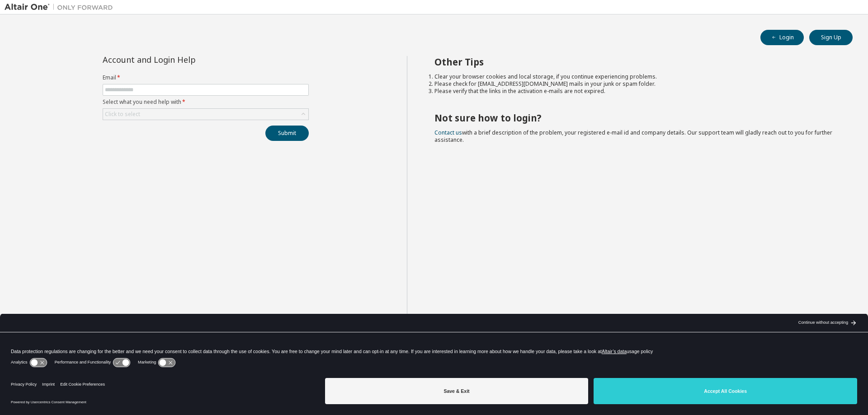  I want to click on button: Submit, so click(287, 133).